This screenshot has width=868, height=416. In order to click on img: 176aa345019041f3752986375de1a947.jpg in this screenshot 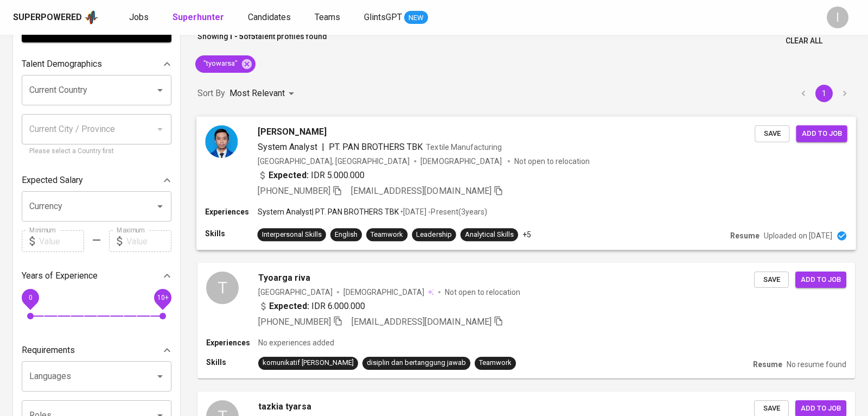, I will do `click(221, 141)`.